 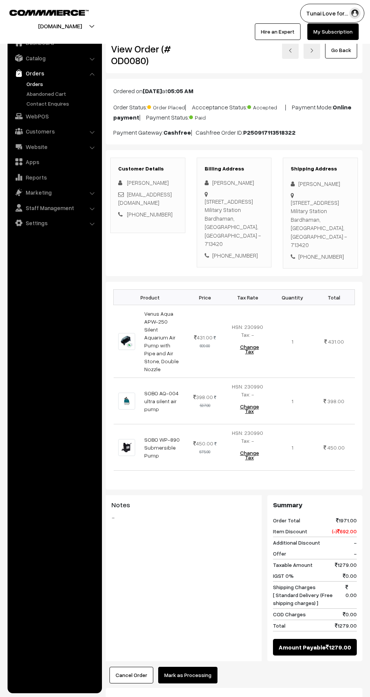 I want to click on span: COD Charges, so click(x=289, y=614).